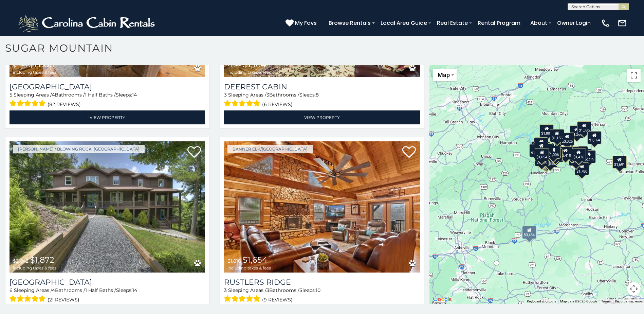 This screenshot has width=644, height=314. Describe the element at coordinates (63, 300) in the screenshot. I see `span: (21 reviews)` at that location.